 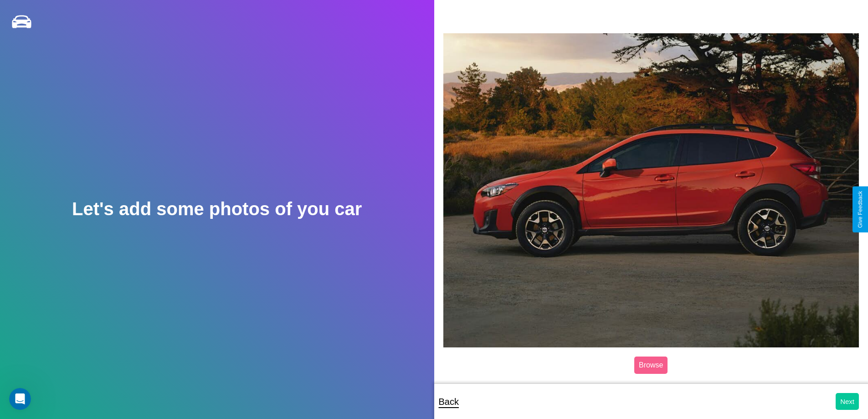 What do you see at coordinates (860, 209) in the screenshot?
I see `div: Give Feedback` at bounding box center [860, 209].